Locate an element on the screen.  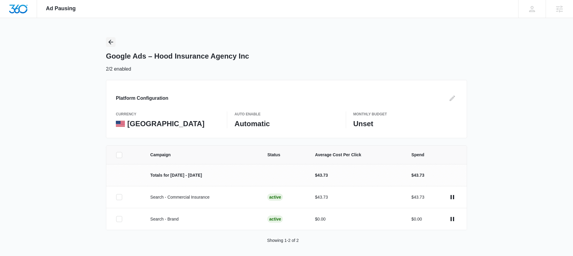
button: Back is located at coordinates (111, 42).